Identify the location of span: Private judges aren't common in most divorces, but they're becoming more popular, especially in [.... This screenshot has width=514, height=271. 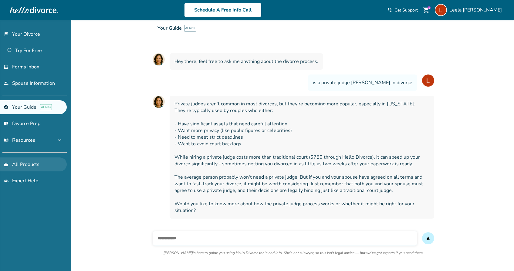
(302, 157).